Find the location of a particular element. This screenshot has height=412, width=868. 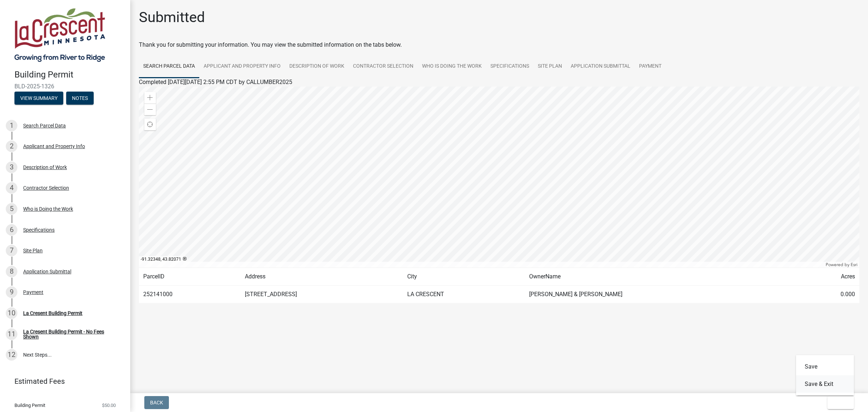

a: Application Submittal is located at coordinates (600, 67).